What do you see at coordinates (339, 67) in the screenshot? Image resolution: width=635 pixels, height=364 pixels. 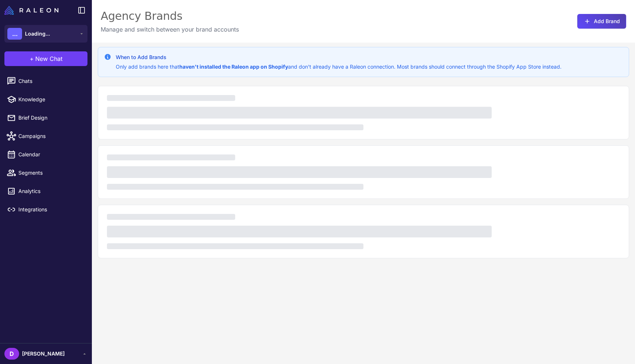 I see `p: Only add brands here that and don't already have a Raleon connection. Most brands should connect ...` at bounding box center [339, 67].